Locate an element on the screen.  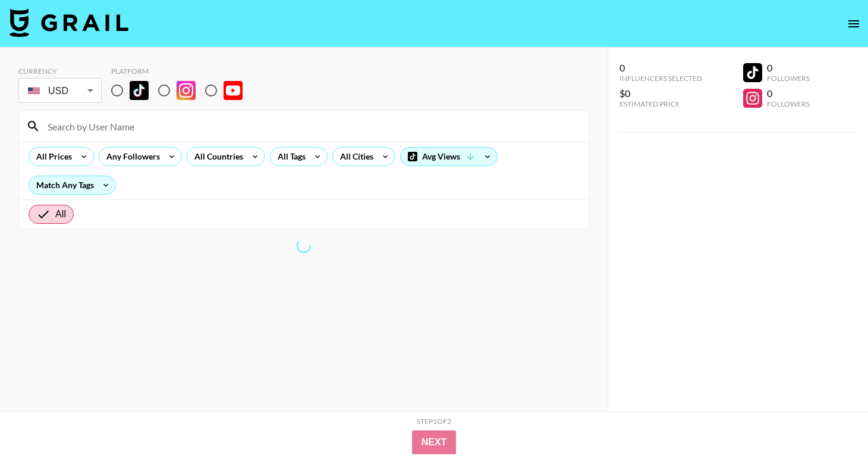
input: Search by User Name is located at coordinates (311, 126).